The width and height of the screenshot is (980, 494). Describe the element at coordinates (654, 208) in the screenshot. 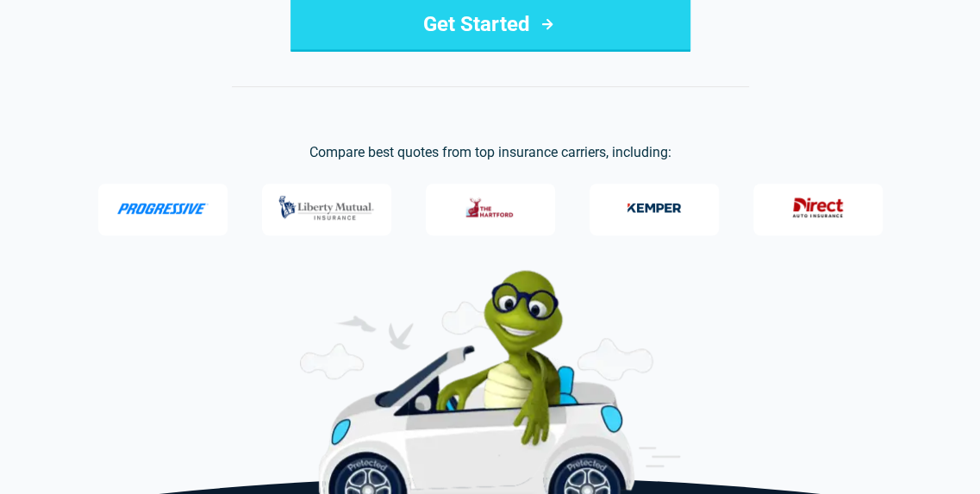

I see `img: Kemper` at that location.